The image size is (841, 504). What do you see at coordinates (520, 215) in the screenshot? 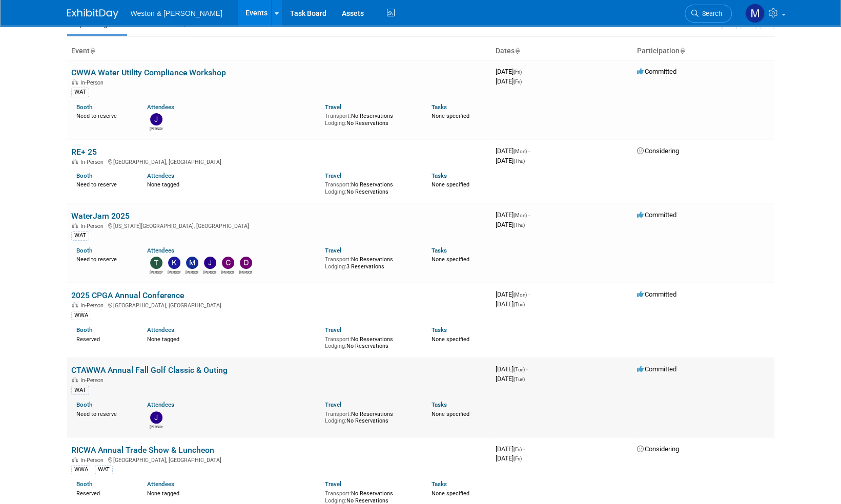
I see `span: (Mon)` at bounding box center [520, 215].